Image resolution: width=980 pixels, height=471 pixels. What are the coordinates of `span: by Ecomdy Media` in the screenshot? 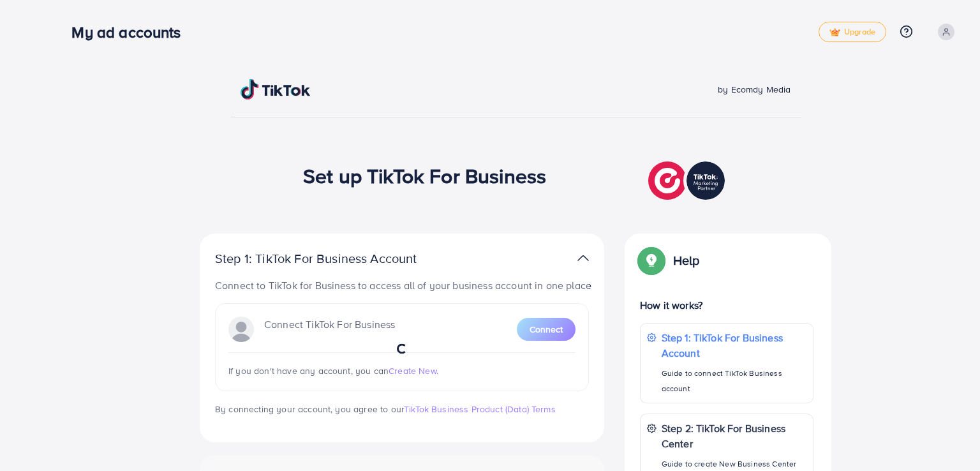 It's located at (755, 89).